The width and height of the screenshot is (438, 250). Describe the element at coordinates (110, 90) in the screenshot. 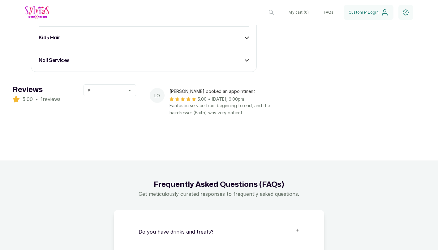

I see `button: All` at that location.